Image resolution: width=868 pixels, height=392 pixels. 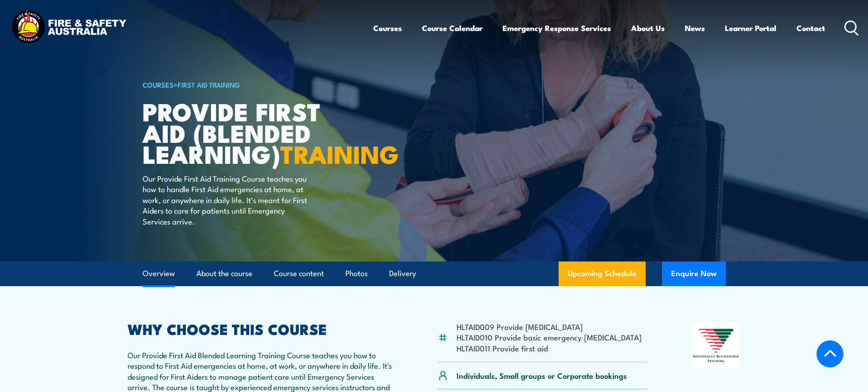 What do you see at coordinates (602, 273) in the screenshot?
I see `a: Upcoming Schedule` at bounding box center [602, 273].